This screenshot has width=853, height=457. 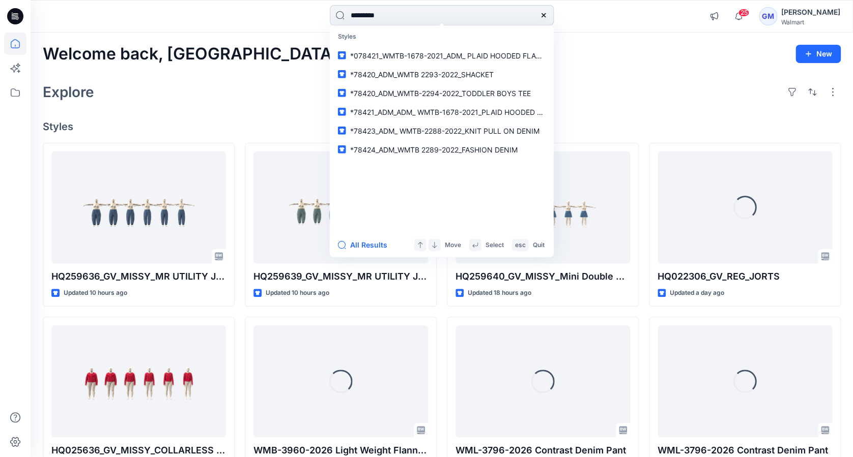 What do you see at coordinates (138, 208) in the screenshot?
I see `a: HQ259636_GV_MISSY_MR UTILITY JOGGER` at bounding box center [138, 208].